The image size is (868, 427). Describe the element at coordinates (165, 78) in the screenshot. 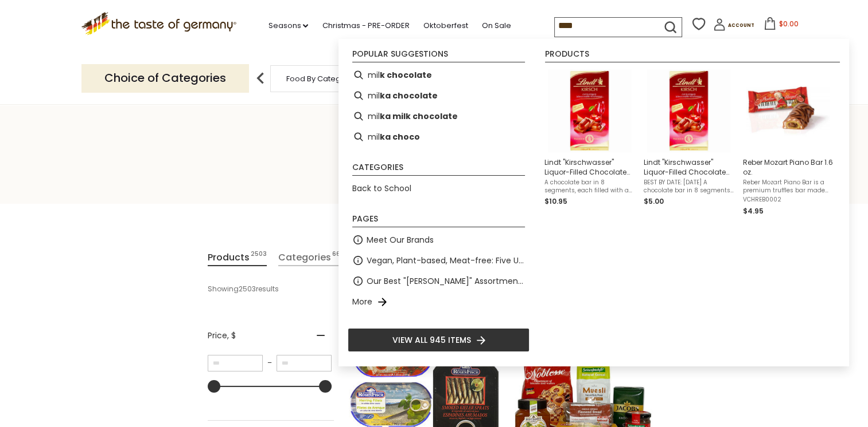

I see `p: Choice of Categories` at that location.